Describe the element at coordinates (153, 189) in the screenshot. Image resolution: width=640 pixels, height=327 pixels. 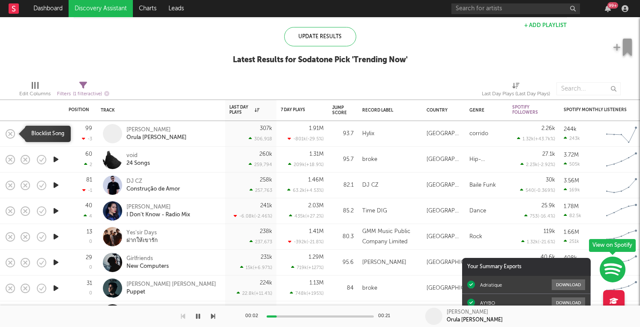
I see `div: Construção de Amor` at that location.